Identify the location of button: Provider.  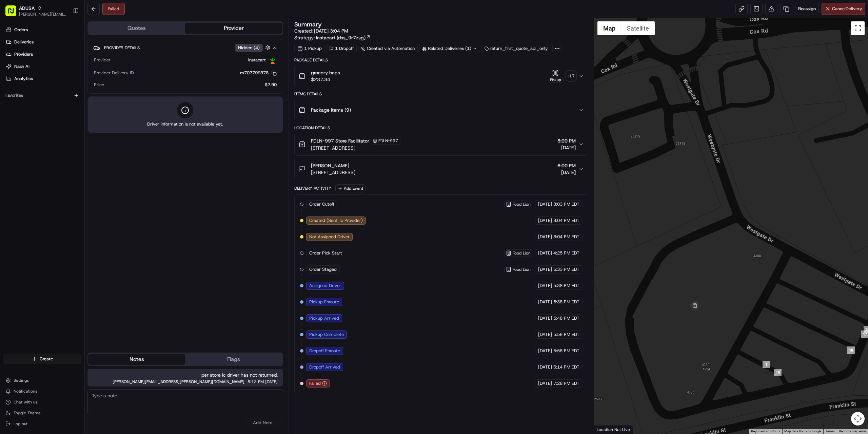
(234, 28).